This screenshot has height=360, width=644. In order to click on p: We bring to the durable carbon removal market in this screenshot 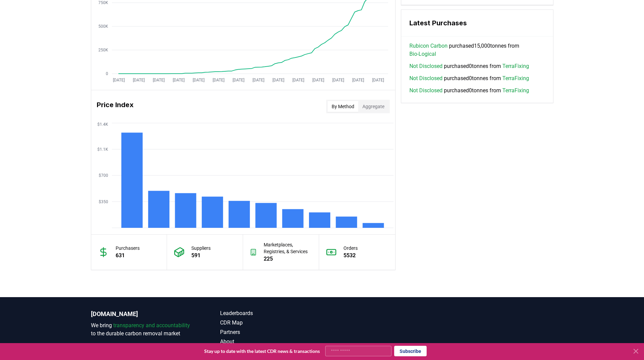, I will do `click(142, 329)`.